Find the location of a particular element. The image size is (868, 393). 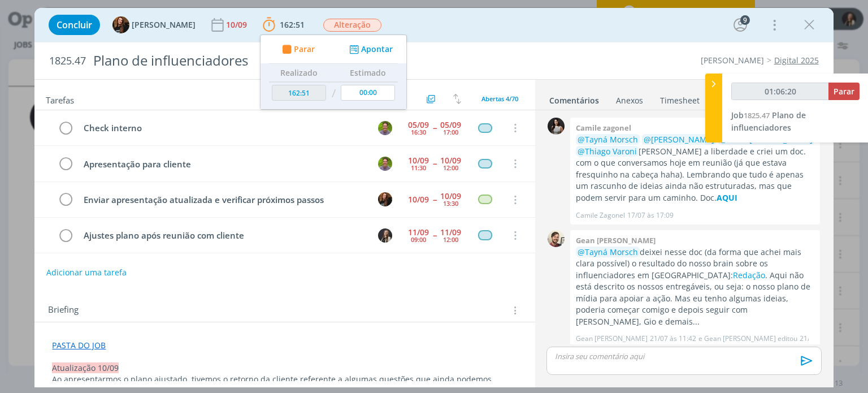

strong: AQUI is located at coordinates (727, 198).